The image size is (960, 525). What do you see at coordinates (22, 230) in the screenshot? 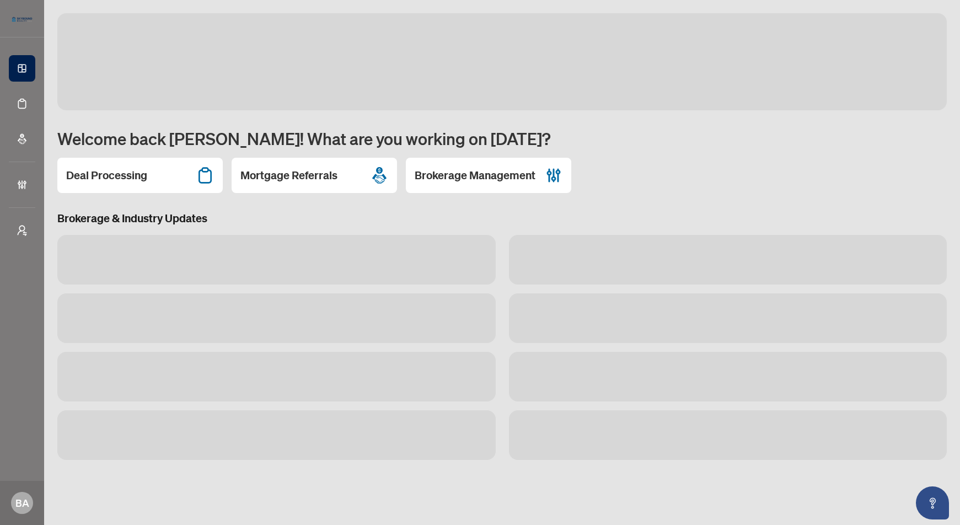
I see `span: user-switch` at bounding box center [22, 230].